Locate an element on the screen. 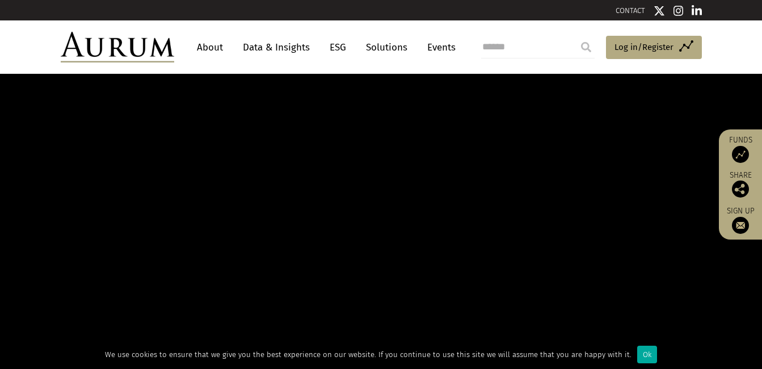 The height and width of the screenshot is (369, 762). input: Submit is located at coordinates (586, 47).